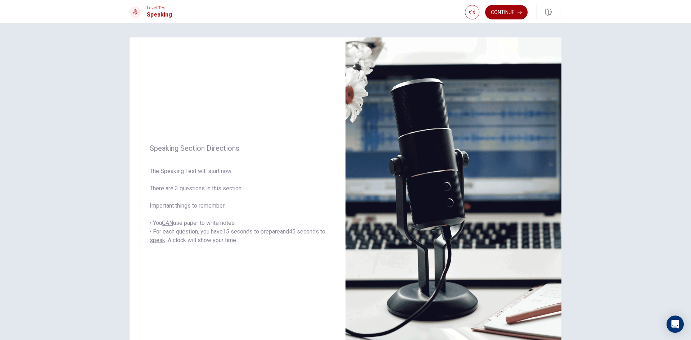 This screenshot has width=691, height=340. I want to click on div: Open Intercom Messenger, so click(675, 324).